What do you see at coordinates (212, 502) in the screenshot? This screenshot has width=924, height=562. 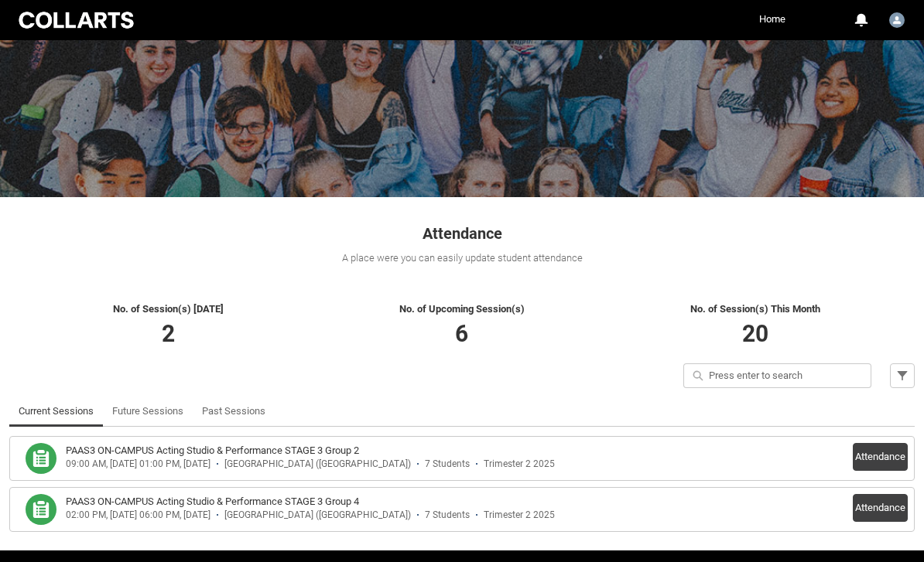 I see `h3: PAAS3 ON-CAMPUS Acting Studio & Performance STAGE 3 Group 4` at bounding box center [212, 502].